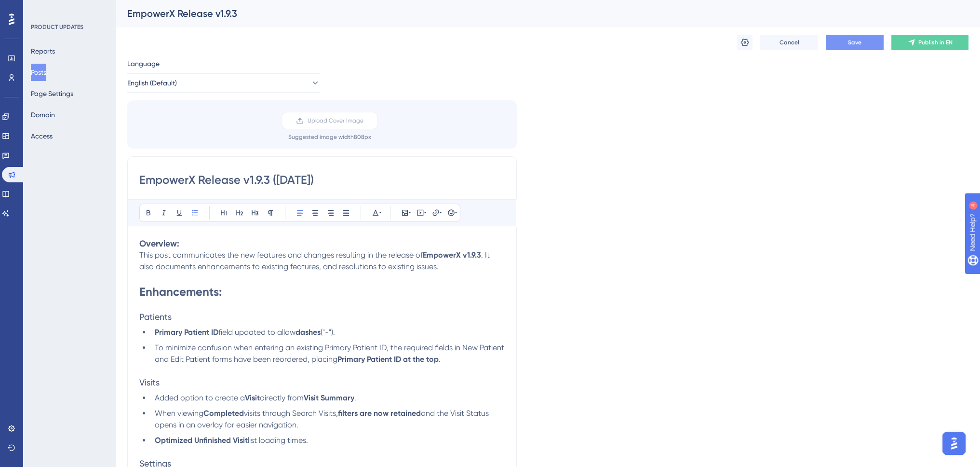  What do you see at coordinates (257, 332) in the screenshot?
I see `span: field updated to allow` at bounding box center [257, 332].